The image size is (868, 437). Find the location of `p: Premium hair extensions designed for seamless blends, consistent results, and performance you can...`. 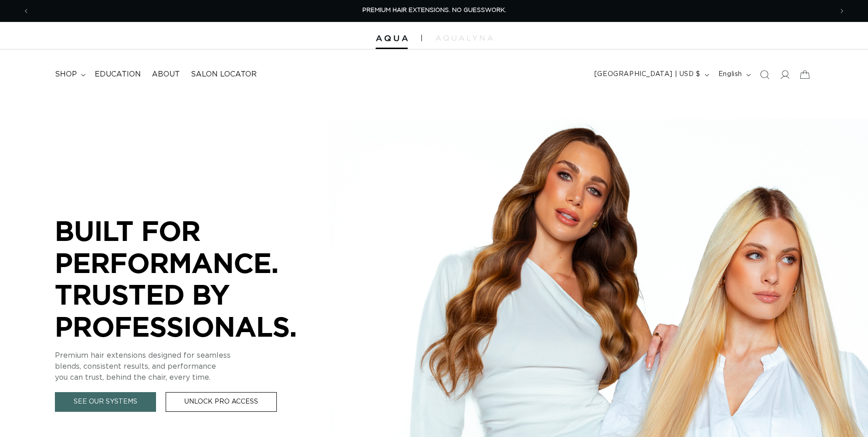

p: Premium hair extensions designed for seamless blends, consistent results, and performance you can... is located at coordinates (192, 367).